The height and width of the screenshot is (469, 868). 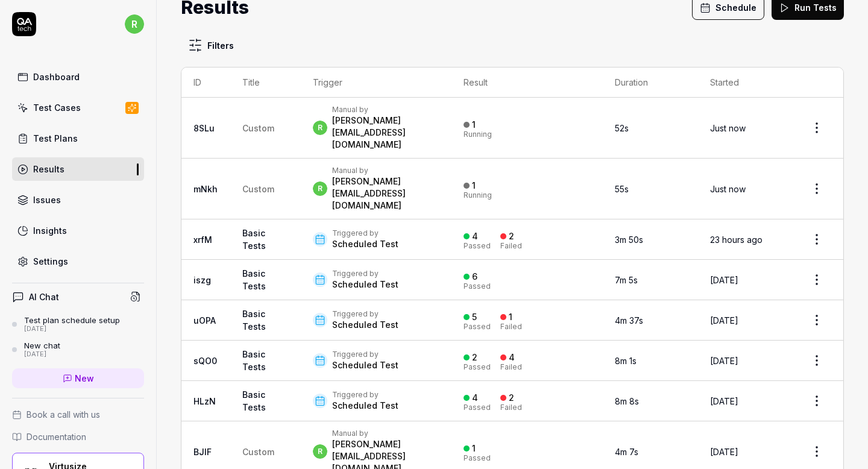 What do you see at coordinates (78, 200) in the screenshot?
I see `a: Issues` at bounding box center [78, 200].